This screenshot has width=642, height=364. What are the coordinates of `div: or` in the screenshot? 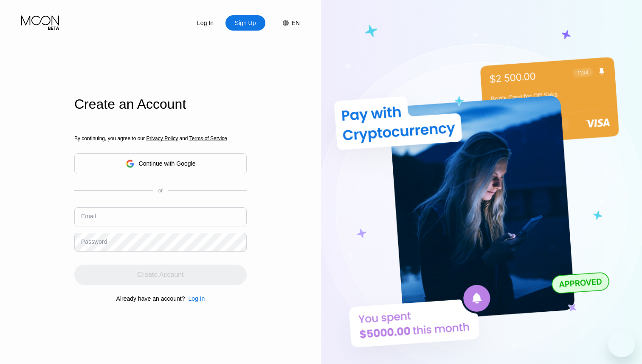 It's located at (161, 191).